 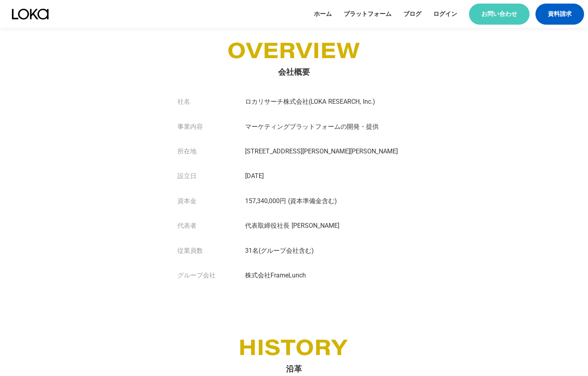 What do you see at coordinates (197, 275) in the screenshot?
I see `h3: グループ会社` at bounding box center [197, 275].